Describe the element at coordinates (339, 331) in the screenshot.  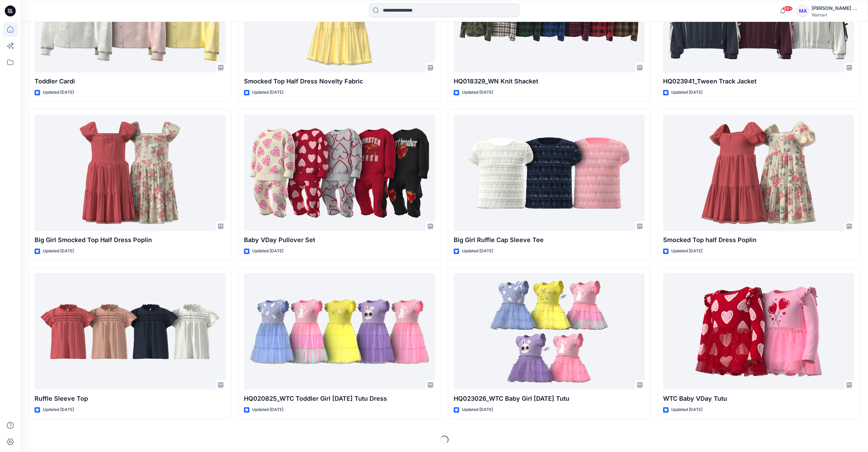
I see `a: HQ020825_WTC Toddler Girl Easter Tutu Dress` at that location.